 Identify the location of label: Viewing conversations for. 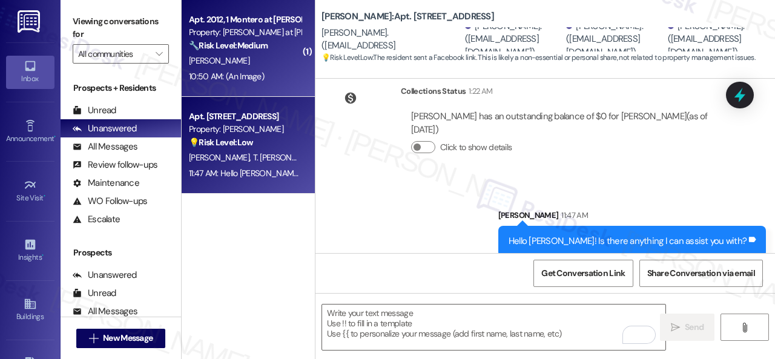
(121, 28).